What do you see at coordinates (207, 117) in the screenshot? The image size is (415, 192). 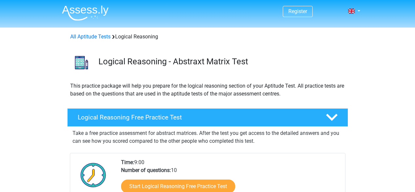 I see `a: Logical Reasoning Free Practice Test` at bounding box center [207, 117].